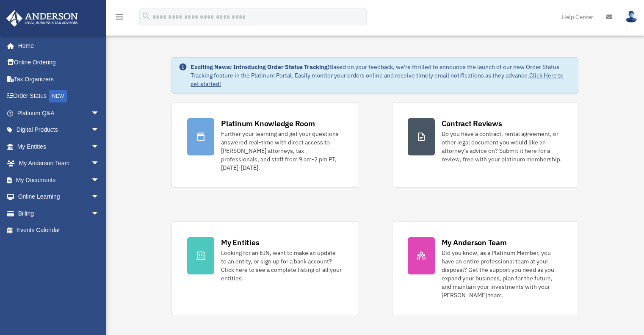  I want to click on div: Do you have a contract, rental agreement, or other legal document you would like an attorney's ad..., so click(502, 147).